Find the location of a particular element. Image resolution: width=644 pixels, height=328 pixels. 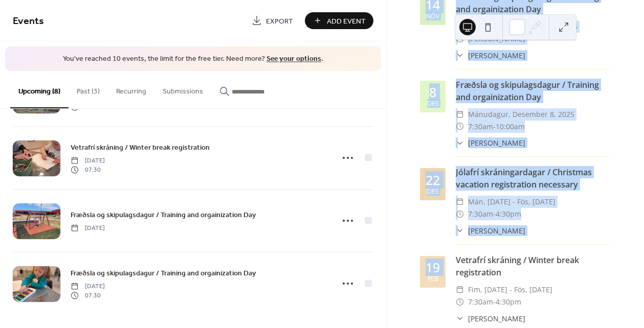

a: Vetrafrí skráning / Winter break registration is located at coordinates (140, 148).